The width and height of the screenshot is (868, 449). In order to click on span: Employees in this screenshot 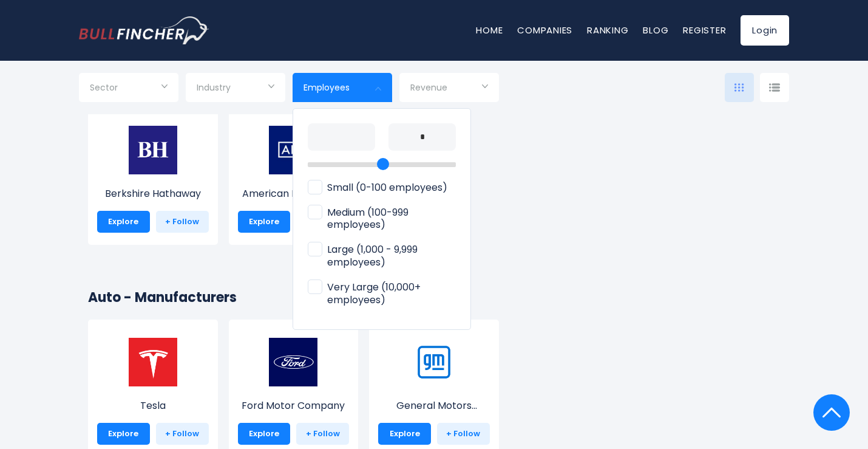, I will do `click(326, 88)`.